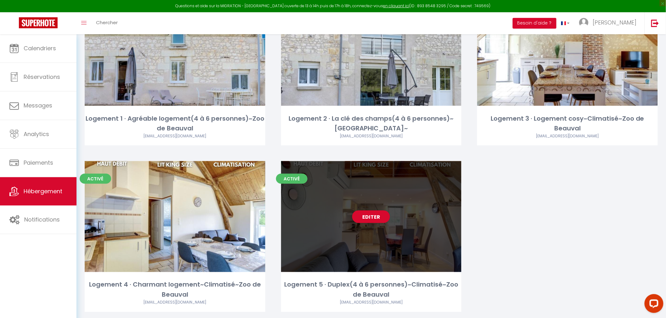  Describe the element at coordinates (175, 124) in the screenshot. I see `div: Logement 1 · Agréable logement(4 à 6 personnes)~Zoo de Beauval` at that location.